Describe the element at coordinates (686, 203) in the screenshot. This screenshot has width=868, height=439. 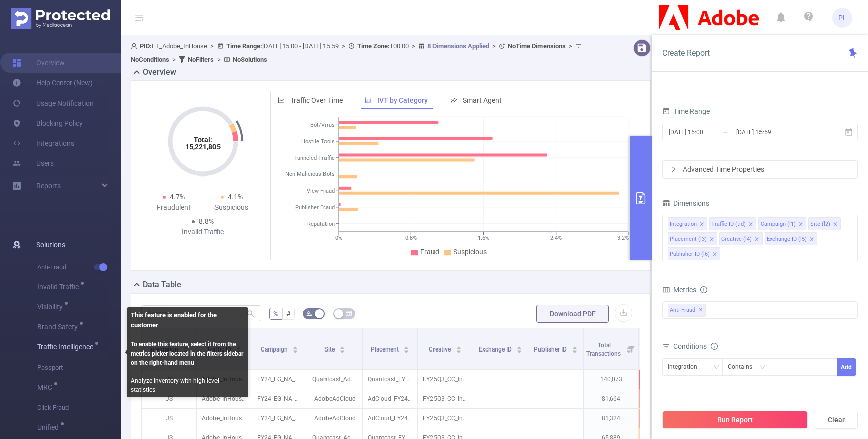
I see `span: Dimensions` at that location.